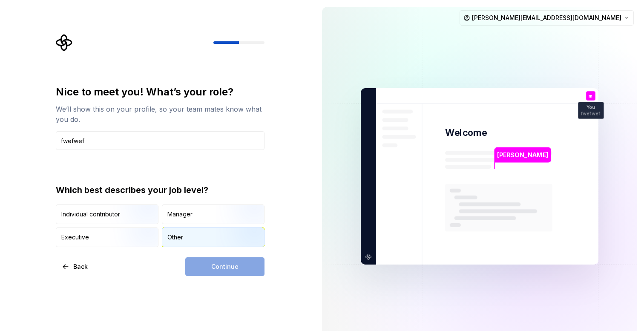 This screenshot has height=331, width=644. I want to click on div: Nice to meet you! What’s your role?, so click(160, 92).